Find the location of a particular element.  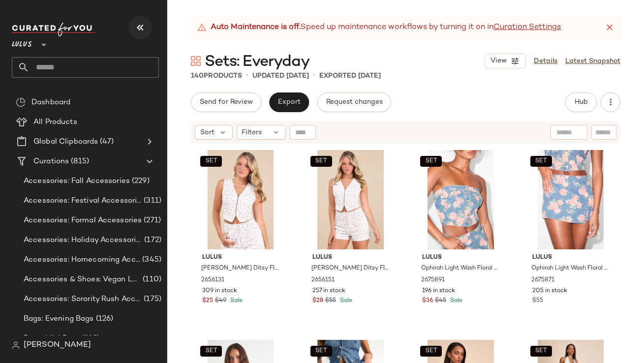

span: Request changes is located at coordinates (354, 103).